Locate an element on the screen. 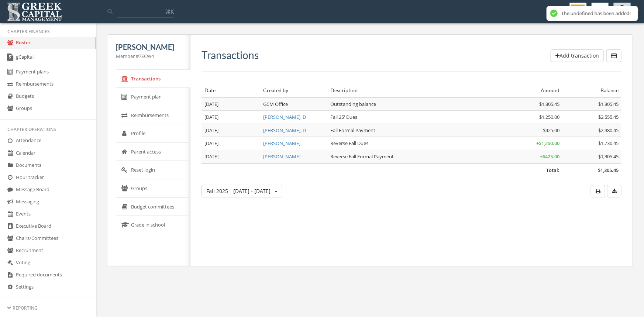  a: Reimbursements is located at coordinates (153, 116).